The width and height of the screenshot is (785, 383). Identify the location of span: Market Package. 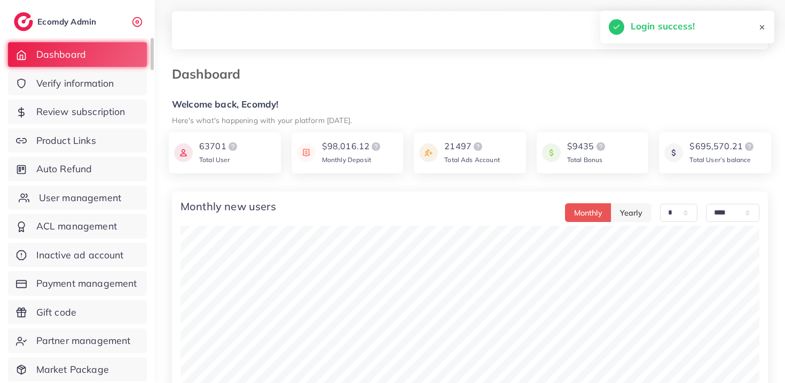
(73, 369).